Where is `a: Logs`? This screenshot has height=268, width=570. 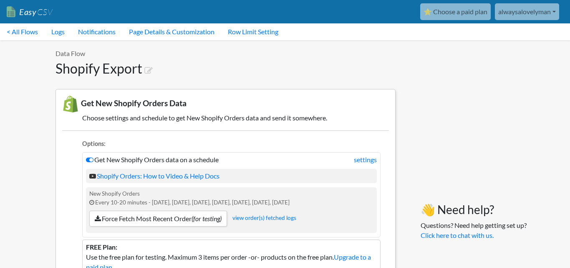
a: Logs is located at coordinates (58, 32).